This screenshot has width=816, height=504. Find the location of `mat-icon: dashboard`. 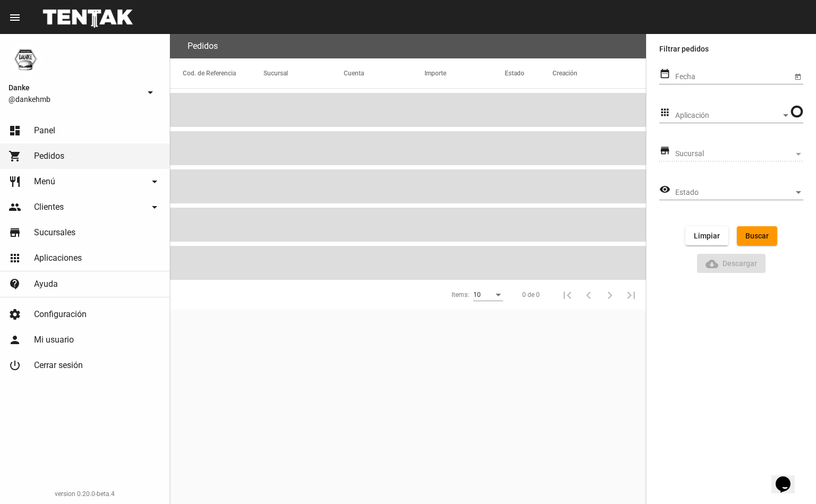

mat-icon: dashboard is located at coordinates (15, 131).